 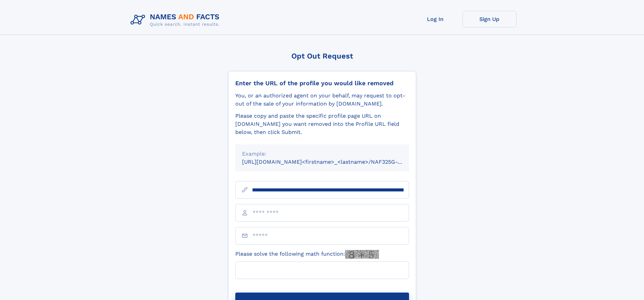 What do you see at coordinates (322, 154) in the screenshot?
I see `div: Example:` at bounding box center [322, 154].